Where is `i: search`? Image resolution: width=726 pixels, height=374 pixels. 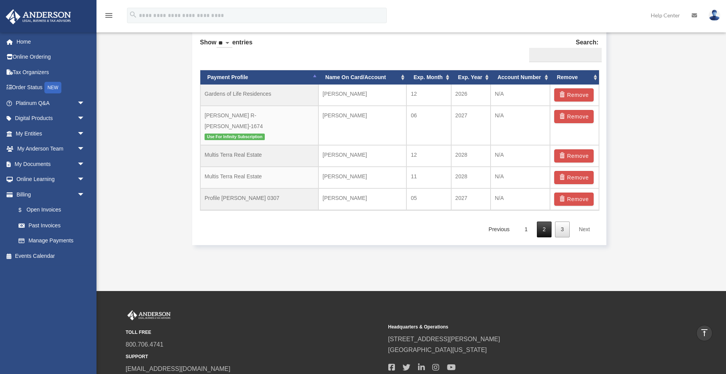
i: search is located at coordinates (133, 15).